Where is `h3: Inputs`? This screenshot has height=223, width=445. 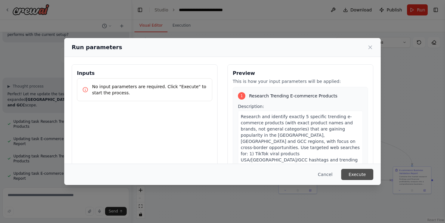
h3: Inputs is located at coordinates (144, 73).